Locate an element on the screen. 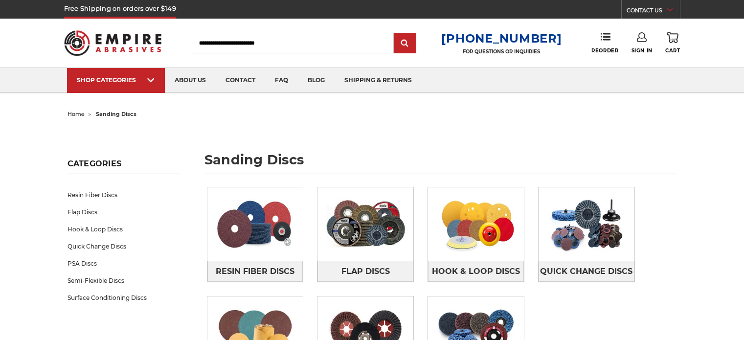 This screenshot has width=744, height=340. div: SHOP CATEGORIES is located at coordinates (116, 80).